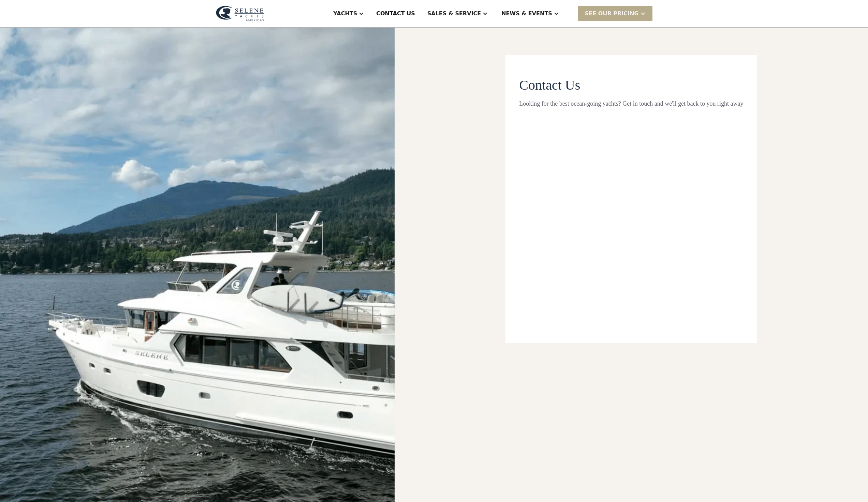 The image size is (868, 502). What do you see at coordinates (454, 14) in the screenshot?
I see `div: Sales & Service` at bounding box center [454, 14].